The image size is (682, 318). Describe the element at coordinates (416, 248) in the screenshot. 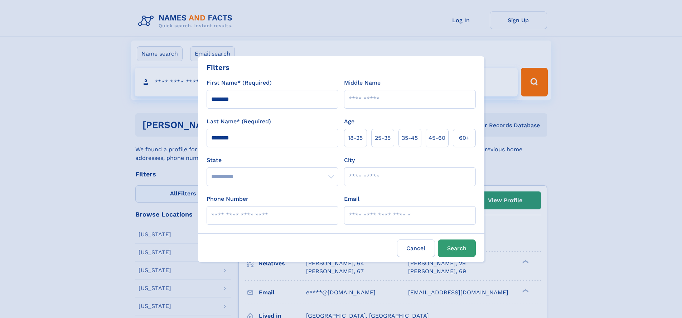

I see `label: Cancel` at that location.